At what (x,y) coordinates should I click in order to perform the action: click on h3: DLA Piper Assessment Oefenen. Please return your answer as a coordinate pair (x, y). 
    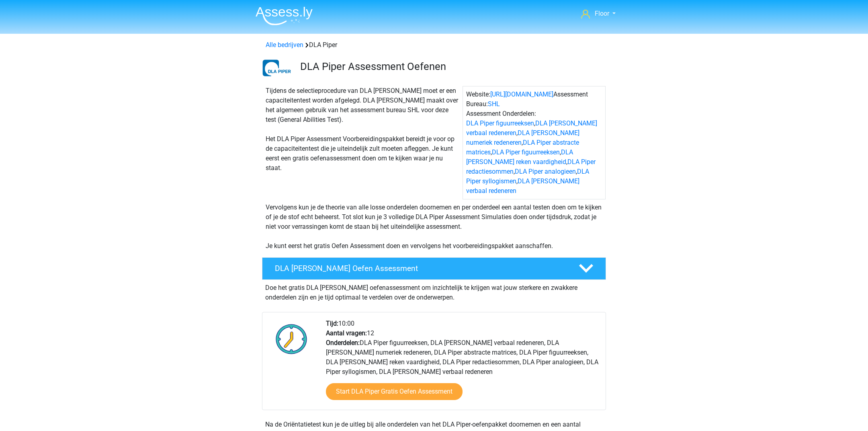
    Looking at the image, I should click on (449, 66).